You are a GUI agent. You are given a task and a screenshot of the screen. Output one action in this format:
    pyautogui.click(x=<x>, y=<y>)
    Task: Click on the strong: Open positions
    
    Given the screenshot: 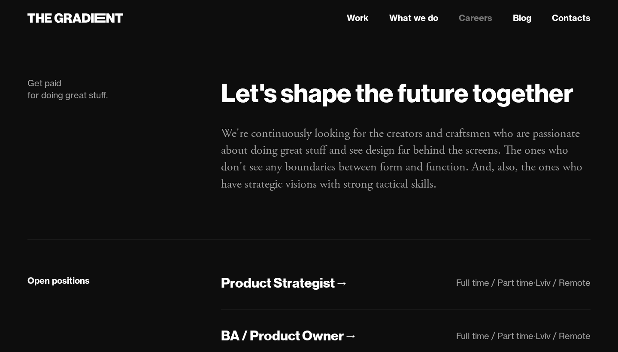 What is the action you would take?
    pyautogui.click(x=58, y=280)
    